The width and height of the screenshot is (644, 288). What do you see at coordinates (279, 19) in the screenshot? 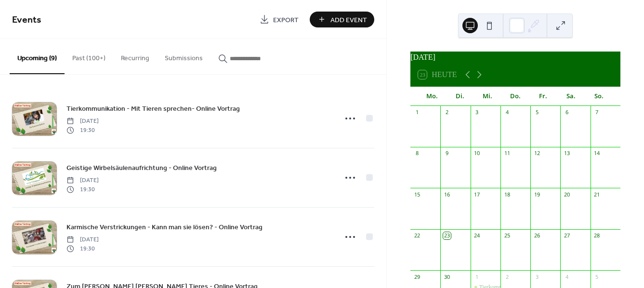
I see `a: Export` at bounding box center [279, 19].